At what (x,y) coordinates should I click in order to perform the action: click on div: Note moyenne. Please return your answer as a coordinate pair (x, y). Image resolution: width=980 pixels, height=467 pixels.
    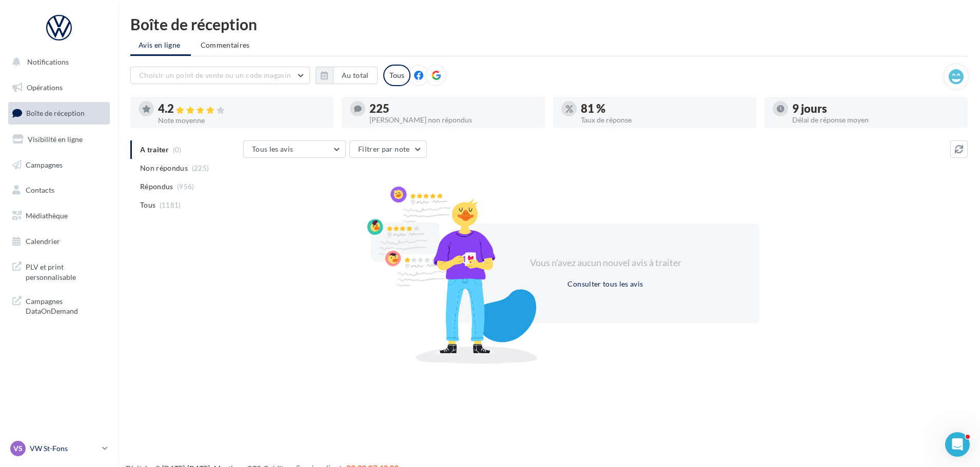
    Looking at the image, I should click on (241, 121).